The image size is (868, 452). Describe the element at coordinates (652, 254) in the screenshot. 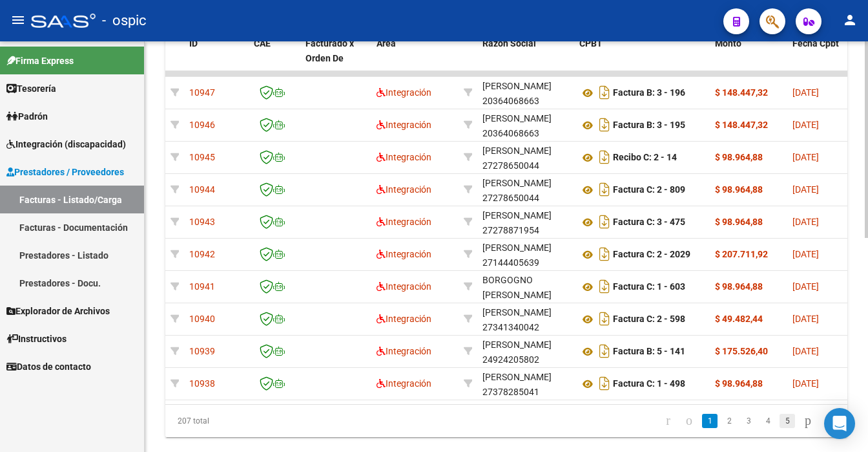

I see `strong: Factura C: 2 - 2029` at that location.